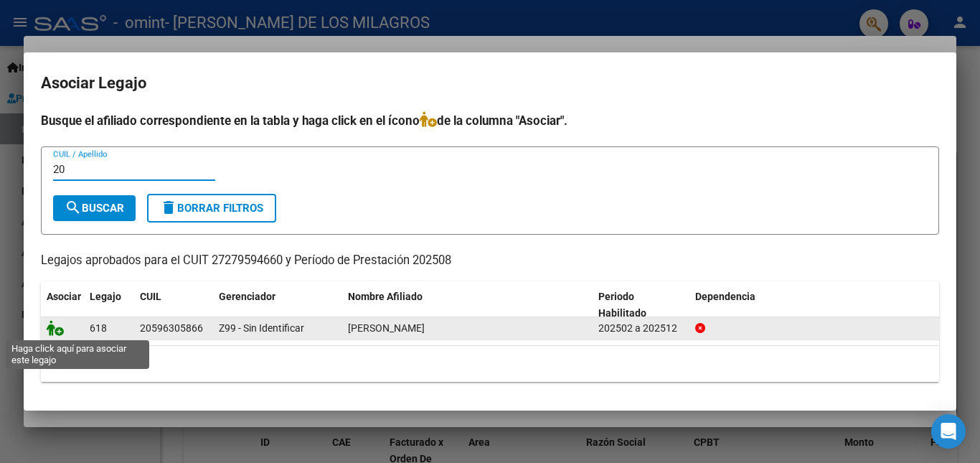 Image resolution: width=980 pixels, height=463 pixels. I want to click on span: Periodo Habilitado, so click(622, 304).